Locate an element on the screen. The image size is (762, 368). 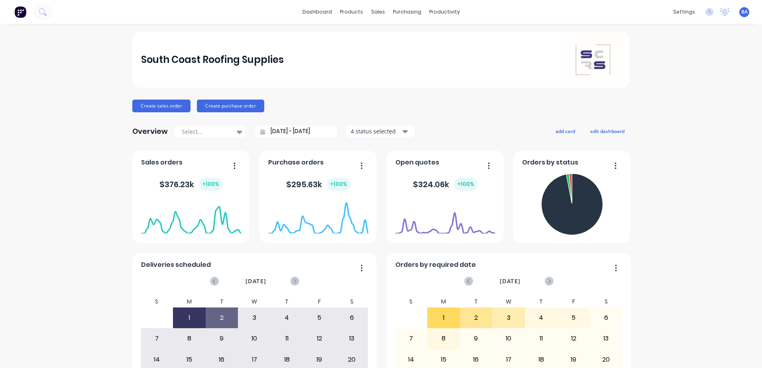
div: South Coast Roofing Supplies is located at coordinates (212, 60).